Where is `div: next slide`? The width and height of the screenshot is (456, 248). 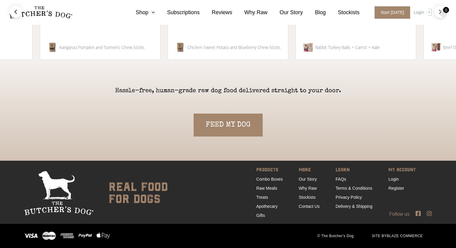
div: next slide is located at coordinates (441, 12).